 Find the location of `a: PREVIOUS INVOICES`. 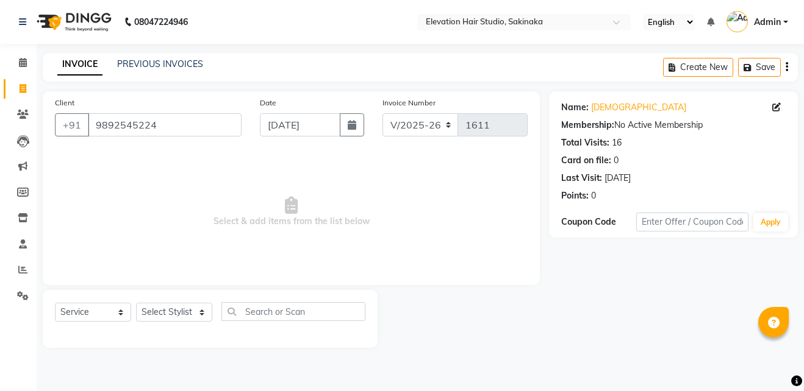

a: PREVIOUS INVOICES is located at coordinates (160, 64).